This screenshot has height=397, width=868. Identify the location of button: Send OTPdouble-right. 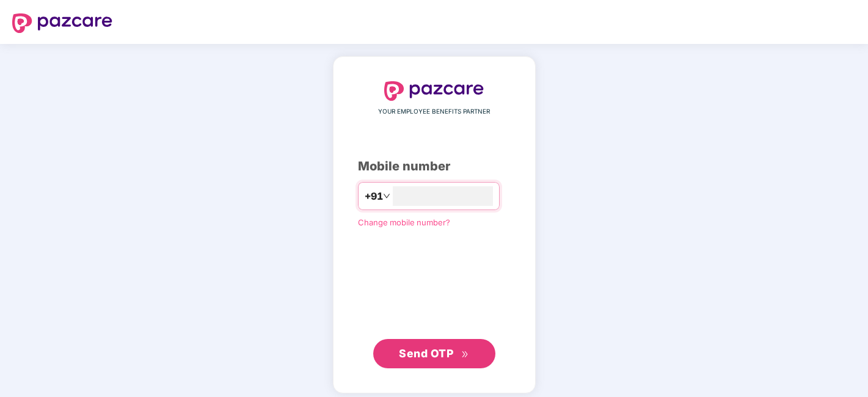
(434, 353).